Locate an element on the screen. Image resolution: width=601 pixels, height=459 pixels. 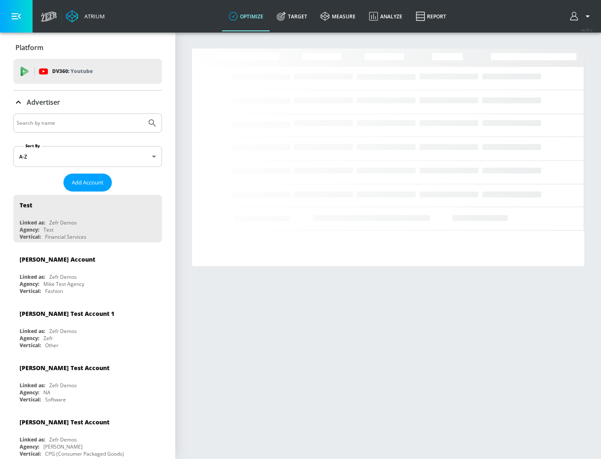
div: Platform is located at coordinates (88, 48).